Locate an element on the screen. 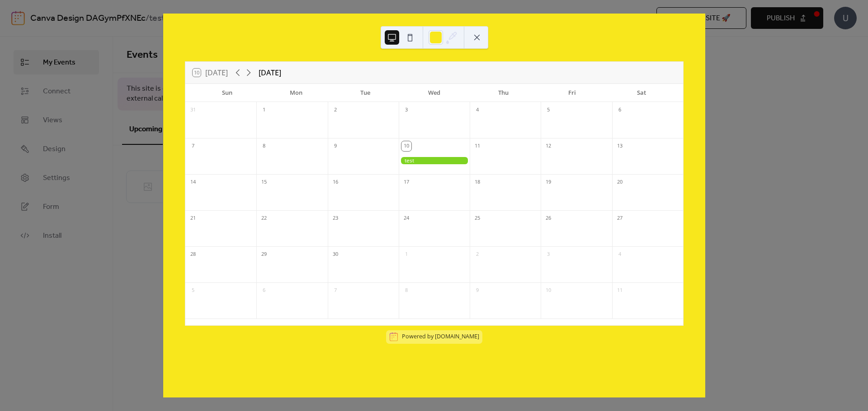  div: 22 is located at coordinates (264, 219).